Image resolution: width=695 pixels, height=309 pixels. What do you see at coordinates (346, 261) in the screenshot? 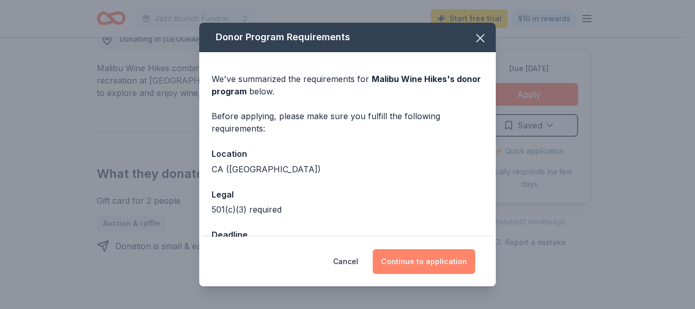
I see `button: Cancel` at bounding box center [346, 261].